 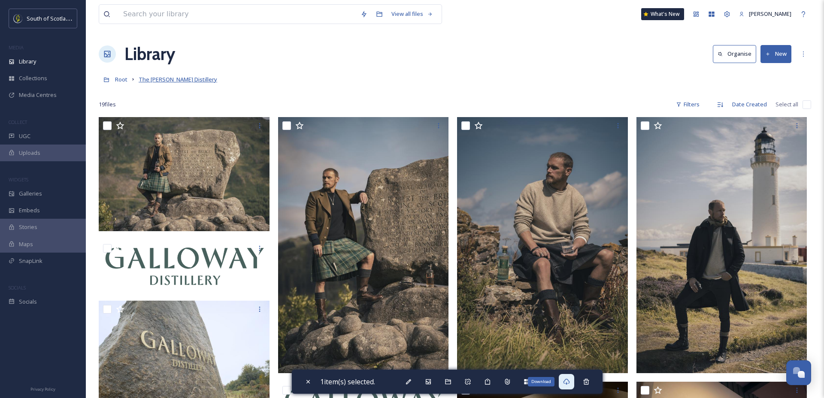 I want to click on span: Library, so click(x=27, y=61).